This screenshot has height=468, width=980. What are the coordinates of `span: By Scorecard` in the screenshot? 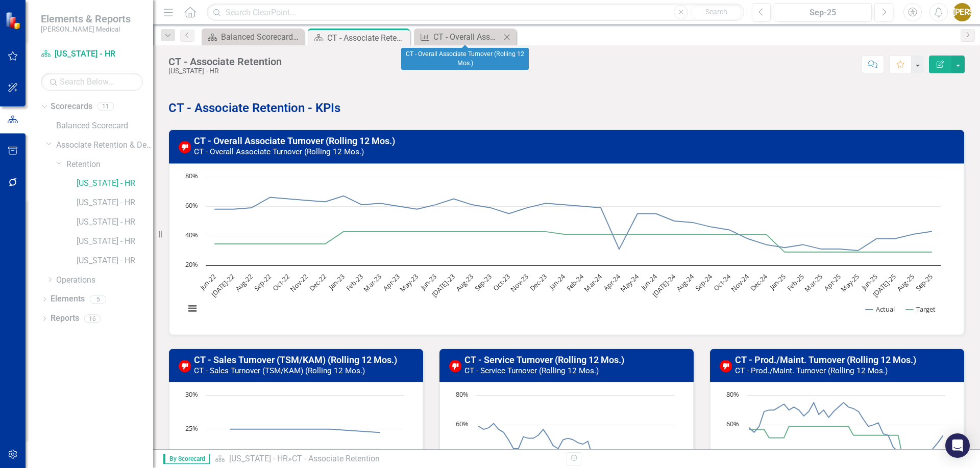 It's located at (186, 459).